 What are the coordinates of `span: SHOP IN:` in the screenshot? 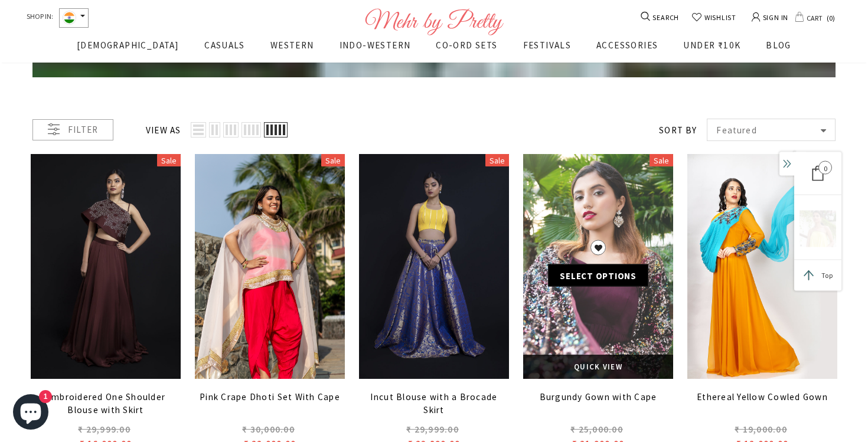 It's located at (40, 17).